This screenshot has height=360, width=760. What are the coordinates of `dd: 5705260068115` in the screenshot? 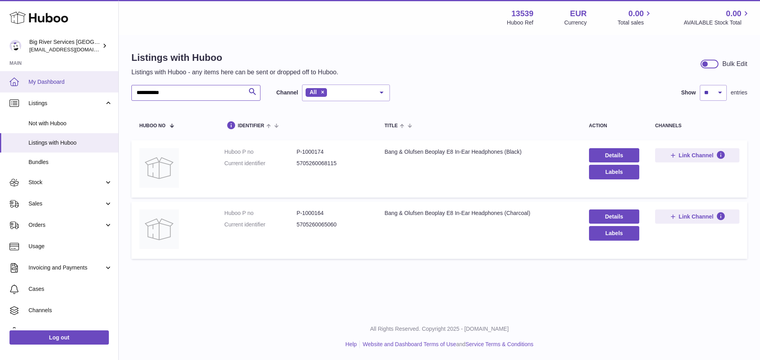 It's located at (332, 163).